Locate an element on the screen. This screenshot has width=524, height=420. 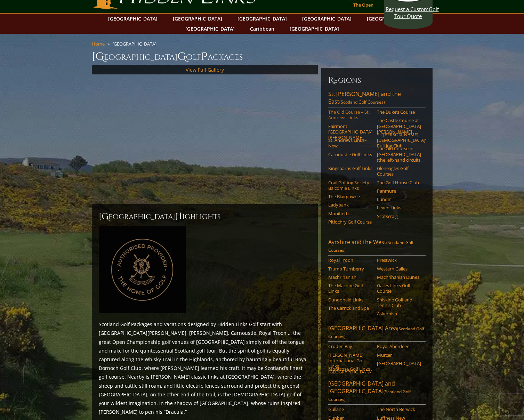
a: Western Gailes is located at coordinates (398, 269).